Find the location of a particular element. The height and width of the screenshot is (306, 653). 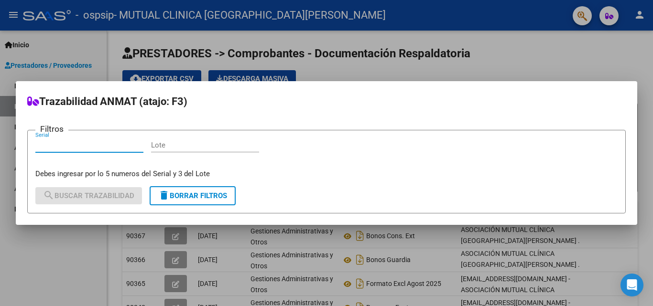

mat-icon: delete is located at coordinates (164, 195).